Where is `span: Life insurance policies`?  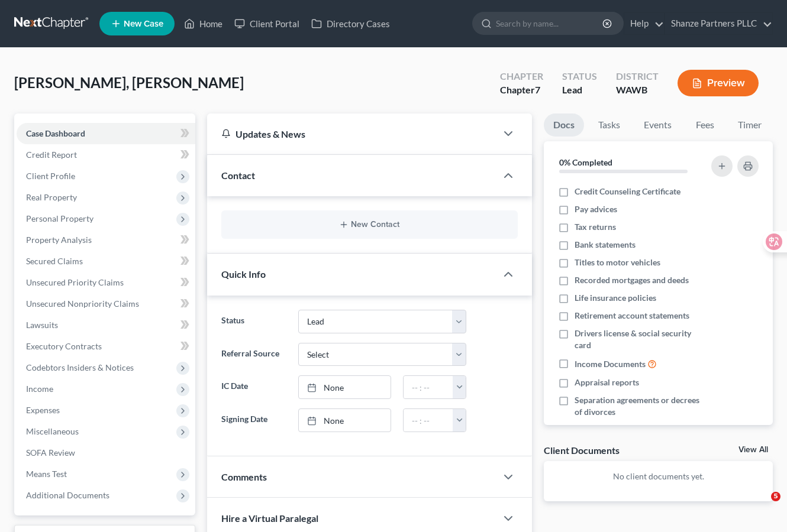 span: Life insurance policies is located at coordinates (615, 298).